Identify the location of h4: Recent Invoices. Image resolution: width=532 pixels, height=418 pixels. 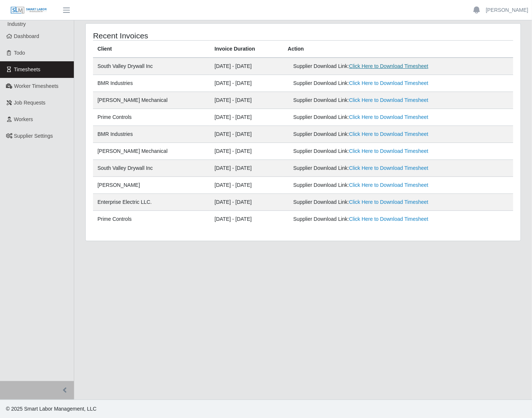
(177, 35).